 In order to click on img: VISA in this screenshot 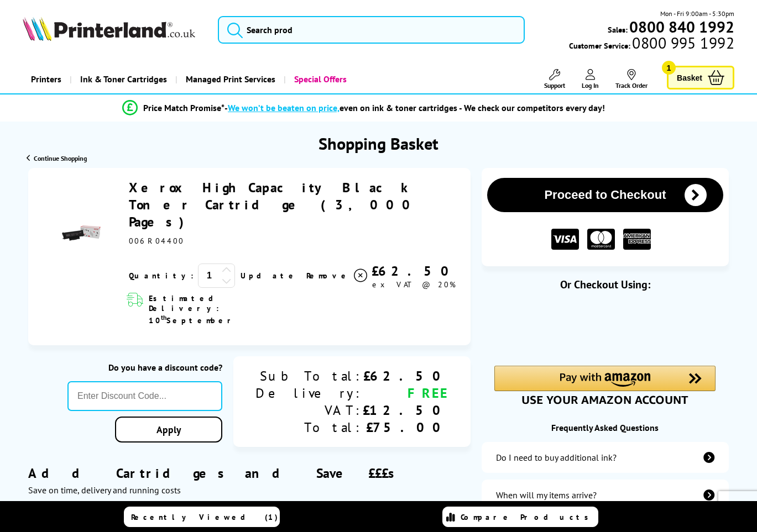, I will do `click(565, 240)`.